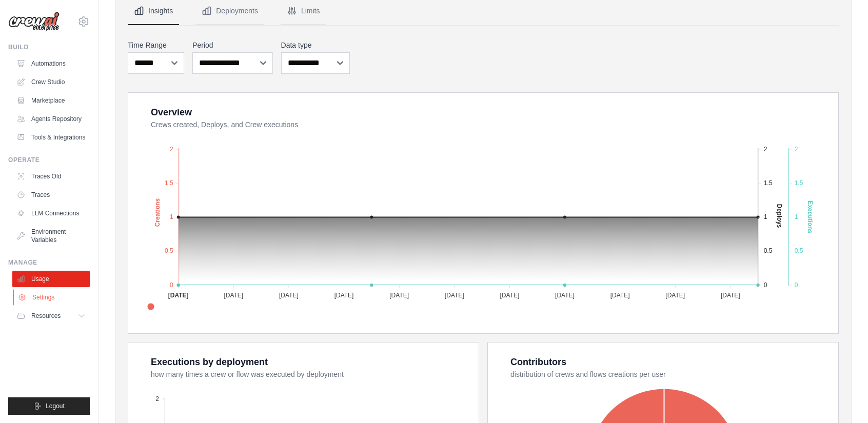  Describe the element at coordinates (51, 101) in the screenshot. I see `a: Marketplace` at that location.